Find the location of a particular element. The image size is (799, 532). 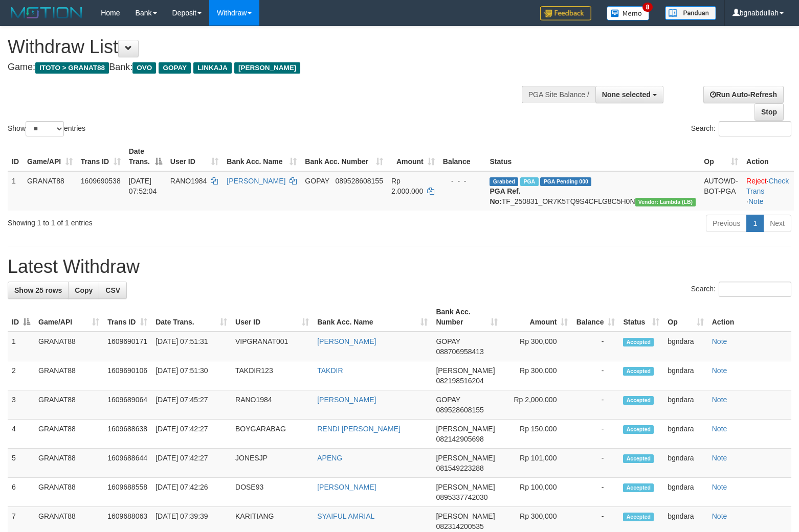

span: Copy 082314200535 to clipboard is located at coordinates (459, 527).